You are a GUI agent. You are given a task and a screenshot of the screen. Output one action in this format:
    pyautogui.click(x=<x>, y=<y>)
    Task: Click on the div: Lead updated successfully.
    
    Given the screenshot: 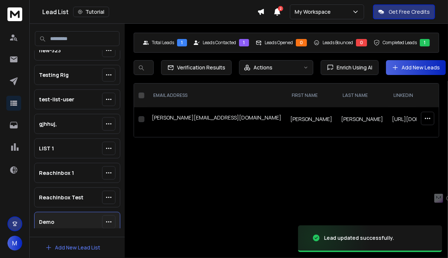 What is the action you would take?
    pyautogui.click(x=359, y=238)
    